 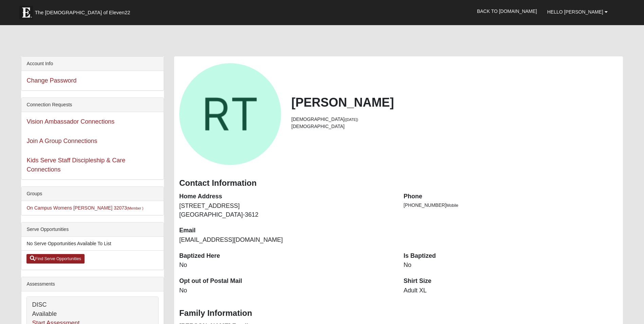 What do you see at coordinates (399, 184) in the screenshot?
I see `h3: Contact Information` at bounding box center [399, 184].